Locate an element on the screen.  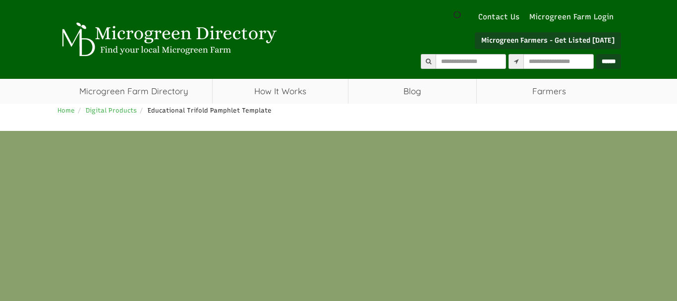
a: How It Works is located at coordinates (280, 91).